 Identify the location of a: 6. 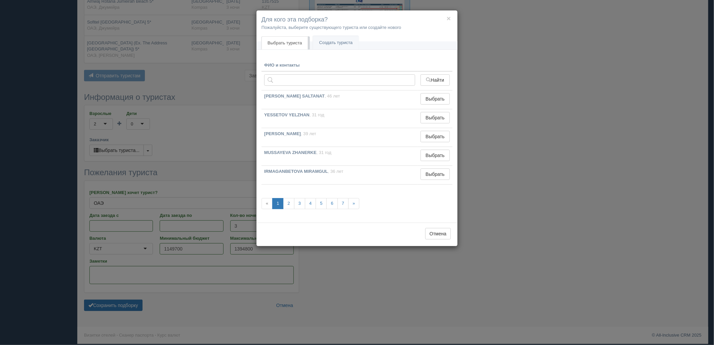
(332, 203).